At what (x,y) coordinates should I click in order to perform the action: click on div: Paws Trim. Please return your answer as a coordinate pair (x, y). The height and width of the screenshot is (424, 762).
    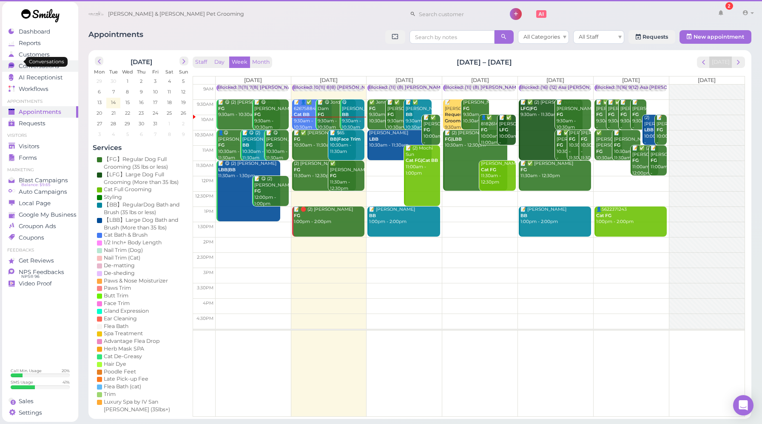
    Looking at the image, I should click on (117, 288).